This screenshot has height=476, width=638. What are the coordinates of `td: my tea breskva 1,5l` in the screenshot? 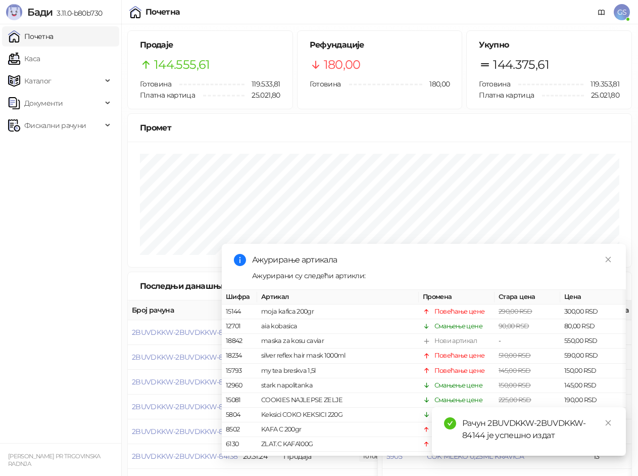 It's located at (338, 370).